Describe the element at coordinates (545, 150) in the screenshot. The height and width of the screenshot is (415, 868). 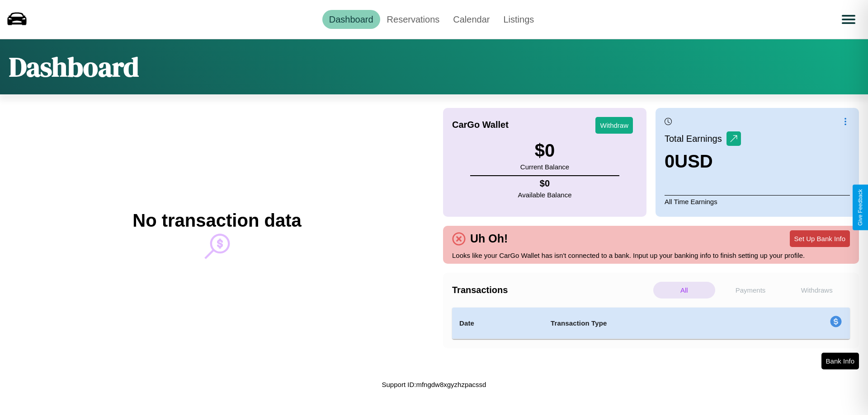
I see `h3: $ 0` at that location.